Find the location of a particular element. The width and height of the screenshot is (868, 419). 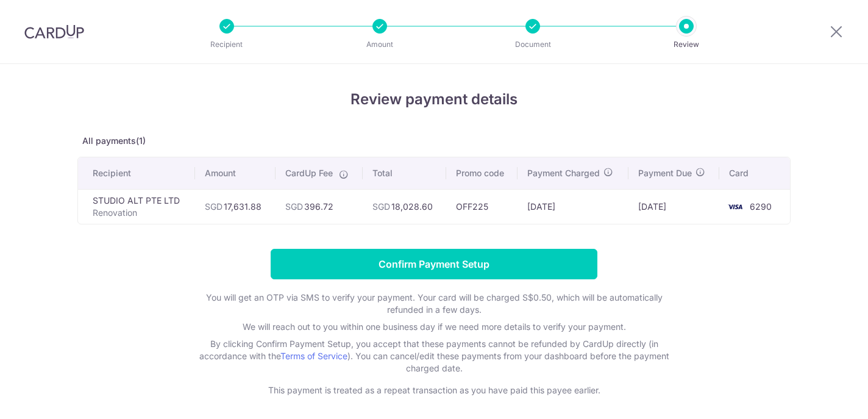

p: This payment is treated as a repeat transaction as you have paid this payee earlier. is located at coordinates (434, 391).